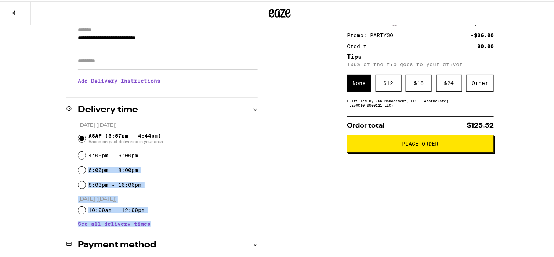  What do you see at coordinates (420, 142) in the screenshot?
I see `span: Place Order` at bounding box center [420, 142].